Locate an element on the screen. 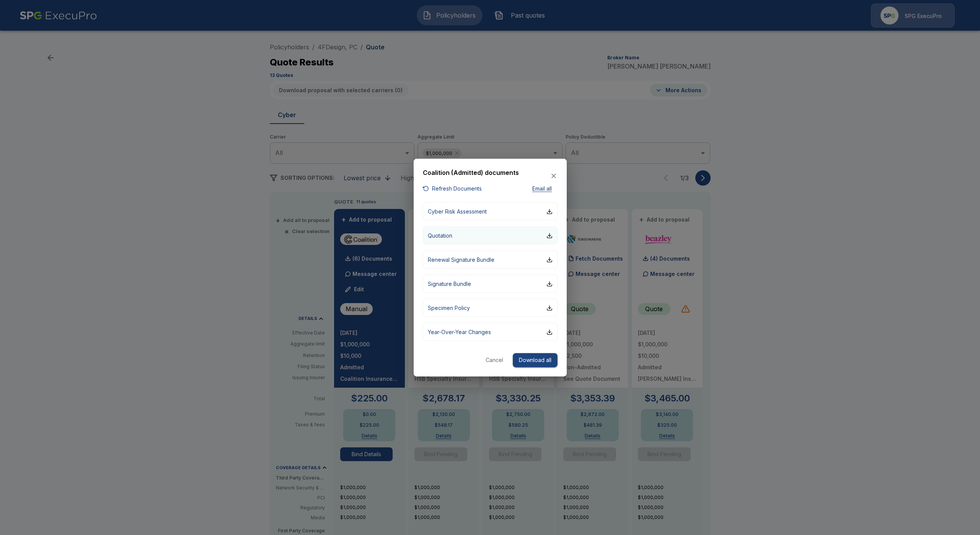  button: Quotation is located at coordinates (490, 235).